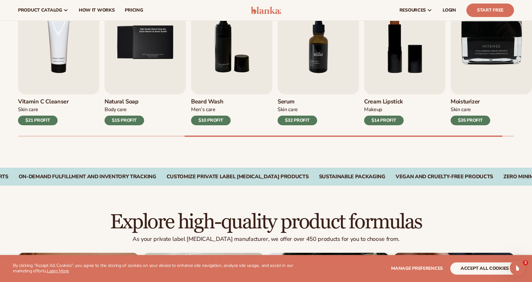 This screenshot has height=282, width=532. I want to click on img: logo, so click(266, 10).